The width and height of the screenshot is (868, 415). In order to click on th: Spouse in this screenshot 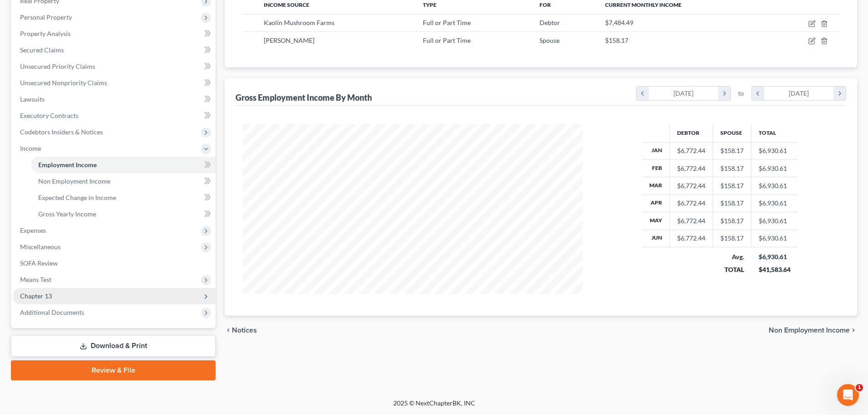, I will do `click(732, 133)`.